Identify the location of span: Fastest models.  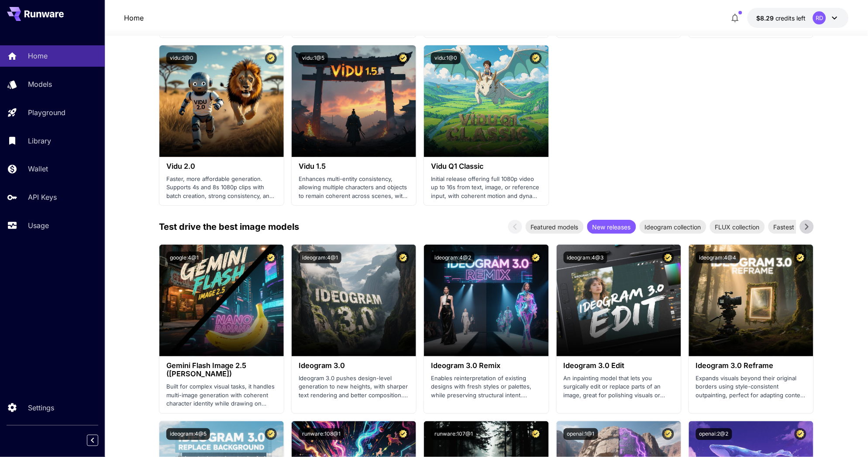
(795, 227).